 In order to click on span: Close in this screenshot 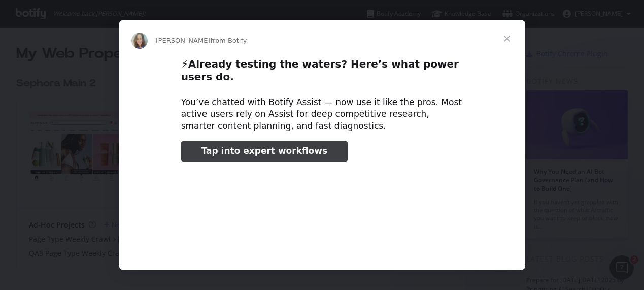, I will do `click(507, 39)`.